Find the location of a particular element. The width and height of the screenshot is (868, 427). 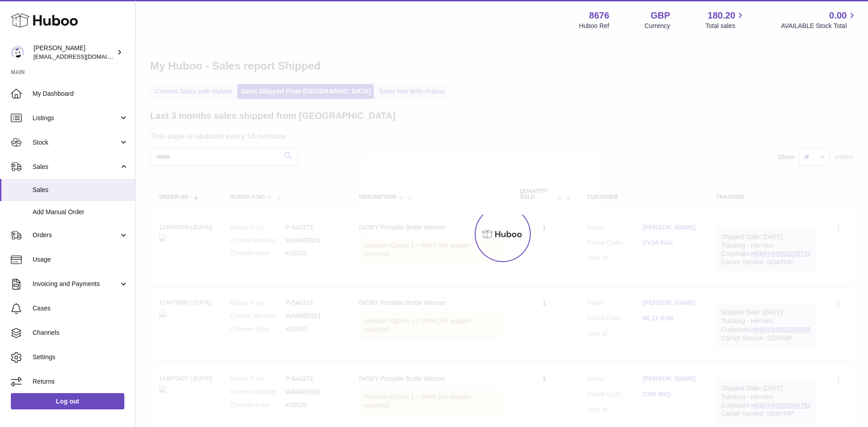

span: Orders is located at coordinates (75, 235).